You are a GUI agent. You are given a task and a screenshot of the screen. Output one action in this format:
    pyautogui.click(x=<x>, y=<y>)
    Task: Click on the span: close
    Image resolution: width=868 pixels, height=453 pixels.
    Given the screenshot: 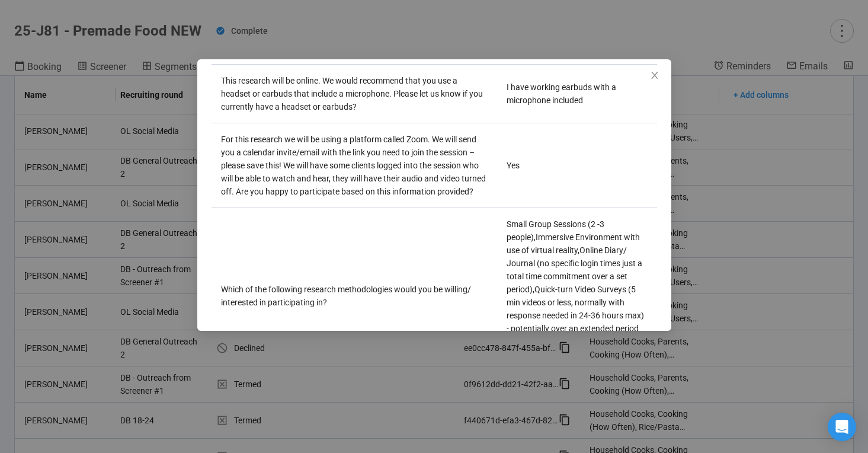 What is the action you would take?
    pyautogui.click(x=655, y=75)
    